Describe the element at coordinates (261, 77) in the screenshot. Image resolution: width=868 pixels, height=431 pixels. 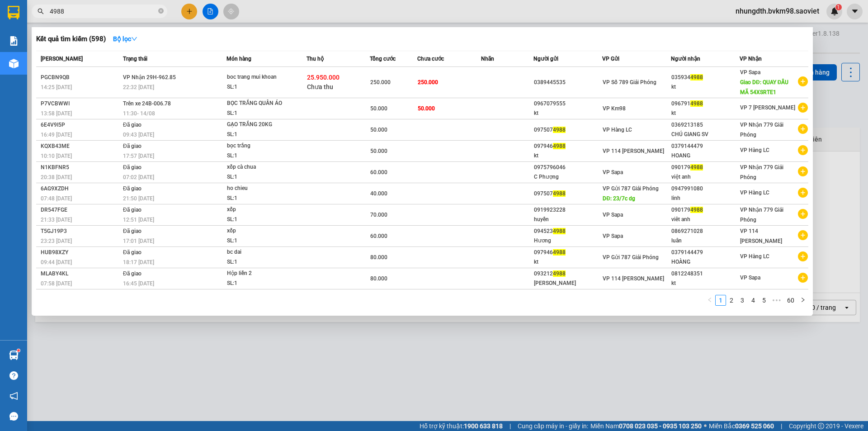
I see `div: boc trang mui khoan` at that location.